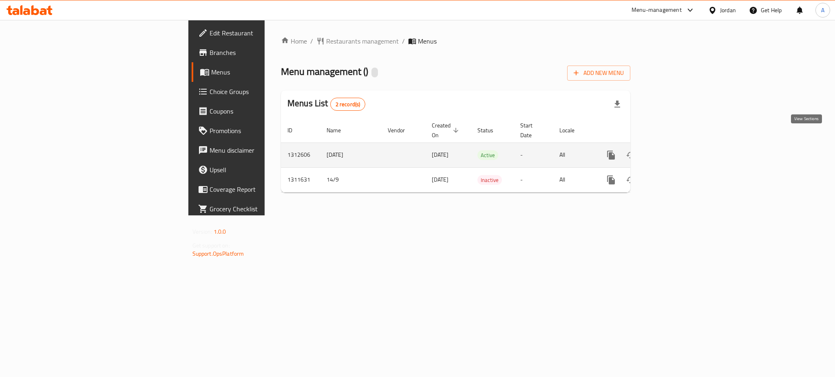 The width and height of the screenshot is (835, 377). Describe the element at coordinates (490, 130) in the screenshot. I see `span: Status` at that location.